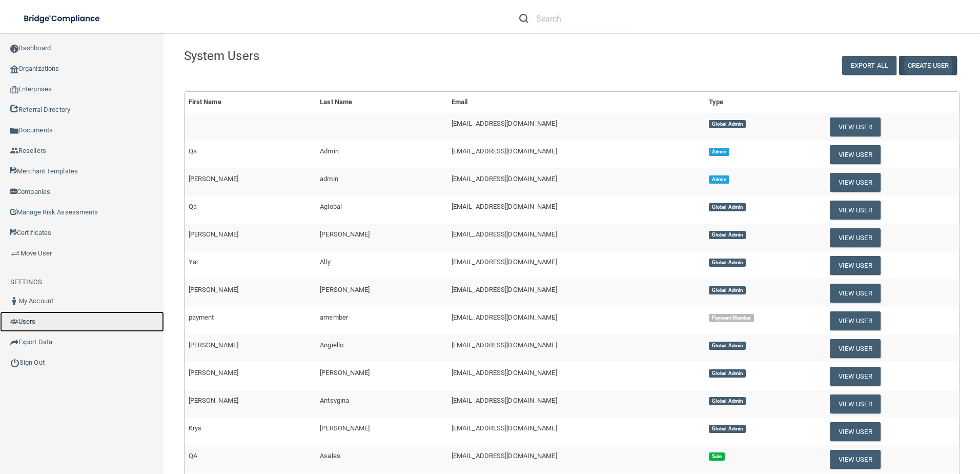  What do you see at coordinates (15, 322) in the screenshot?
I see `img: icon-users.e205127d.png` at bounding box center [15, 322].